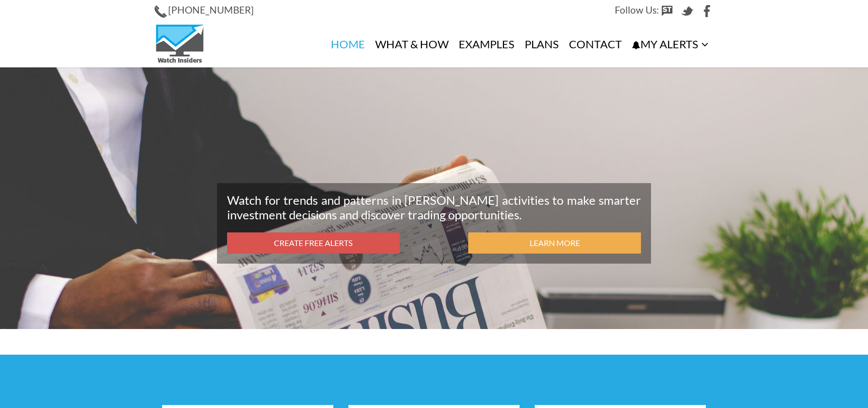 The image size is (868, 408). I want to click on a: Home, so click(348, 44).